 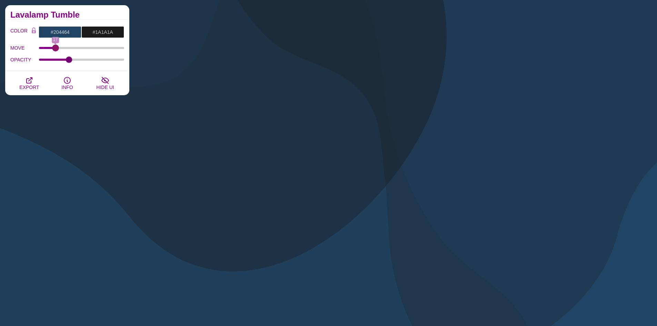 What do you see at coordinates (24, 48) in the screenshot?
I see `label: MOVE` at bounding box center [24, 48].